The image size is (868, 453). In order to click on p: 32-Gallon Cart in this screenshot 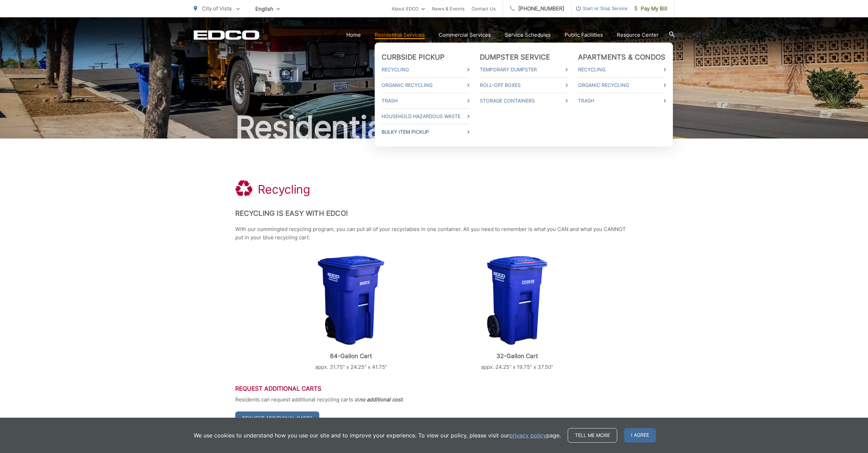, I will do `click(517, 356)`.